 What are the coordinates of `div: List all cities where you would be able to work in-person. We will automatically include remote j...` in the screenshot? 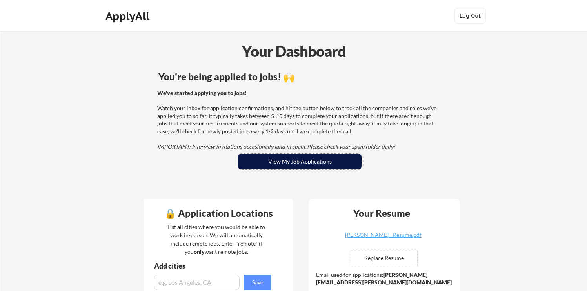 It's located at (216, 239).